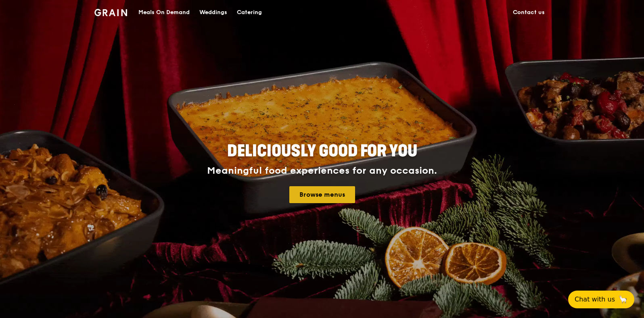 Image resolution: width=644 pixels, height=318 pixels. I want to click on a: Contact us, so click(529, 13).